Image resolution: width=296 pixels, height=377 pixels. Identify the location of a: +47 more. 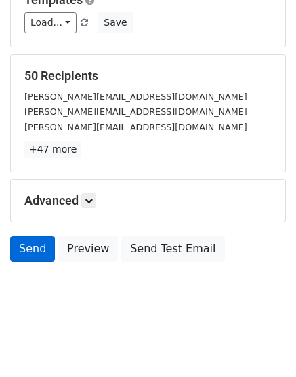
(53, 149).